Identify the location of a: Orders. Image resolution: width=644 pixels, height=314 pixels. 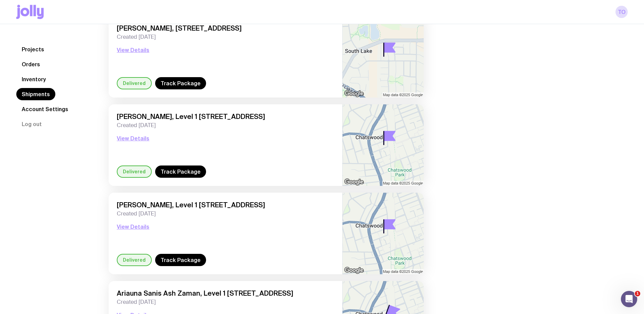
(31, 64).